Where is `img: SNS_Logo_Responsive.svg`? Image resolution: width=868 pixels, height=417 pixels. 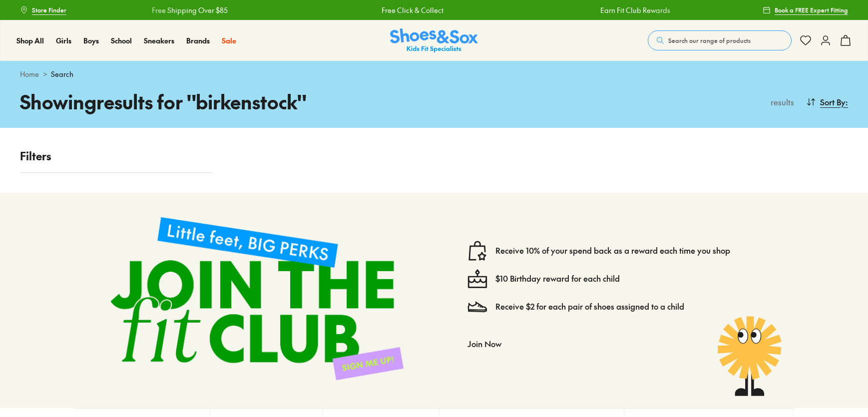 img: SNS_Logo_Responsive.svg is located at coordinates (434, 40).